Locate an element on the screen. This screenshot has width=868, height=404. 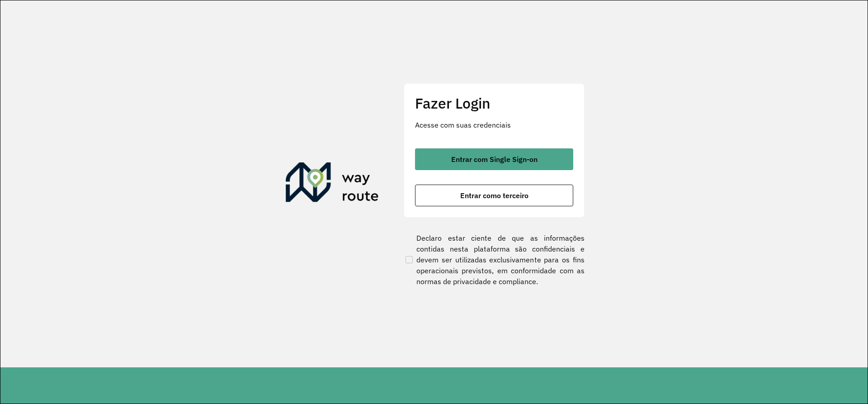
h2: Fazer Login is located at coordinates (494, 103).